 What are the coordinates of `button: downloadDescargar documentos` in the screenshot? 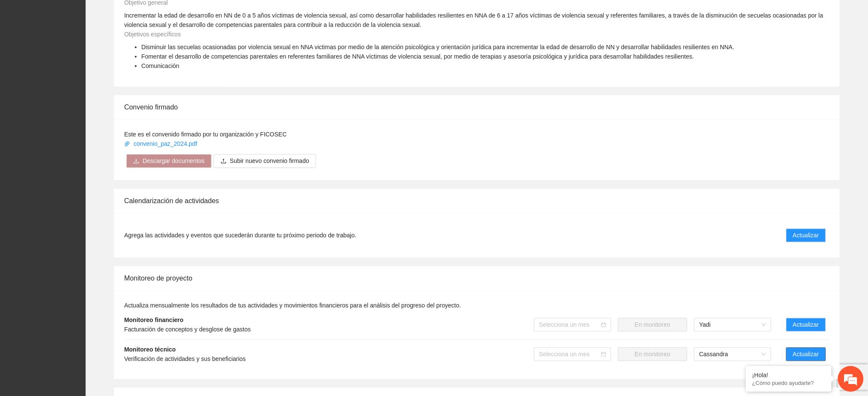 It's located at (169, 161).